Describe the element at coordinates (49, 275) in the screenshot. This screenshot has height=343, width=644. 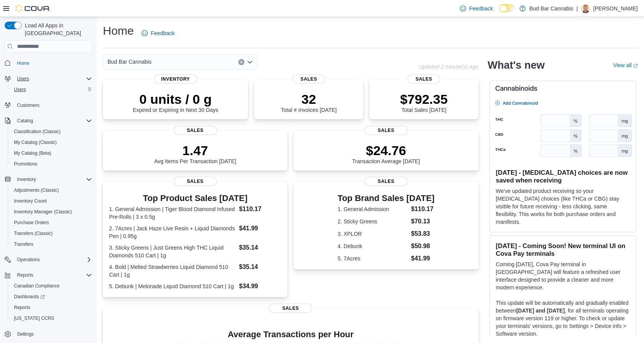
I see `button: Reports` at that location.